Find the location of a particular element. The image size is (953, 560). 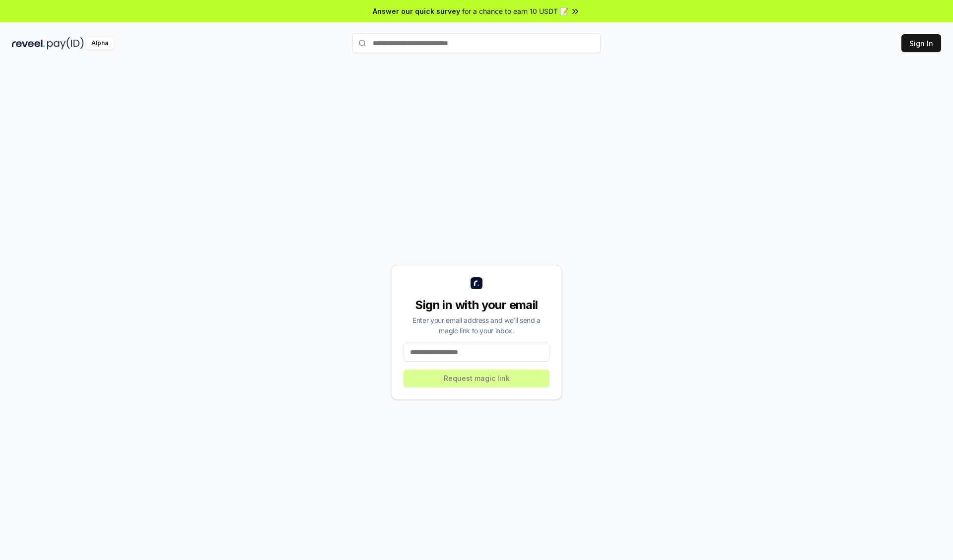

img: reveel_dark is located at coordinates (28, 43).